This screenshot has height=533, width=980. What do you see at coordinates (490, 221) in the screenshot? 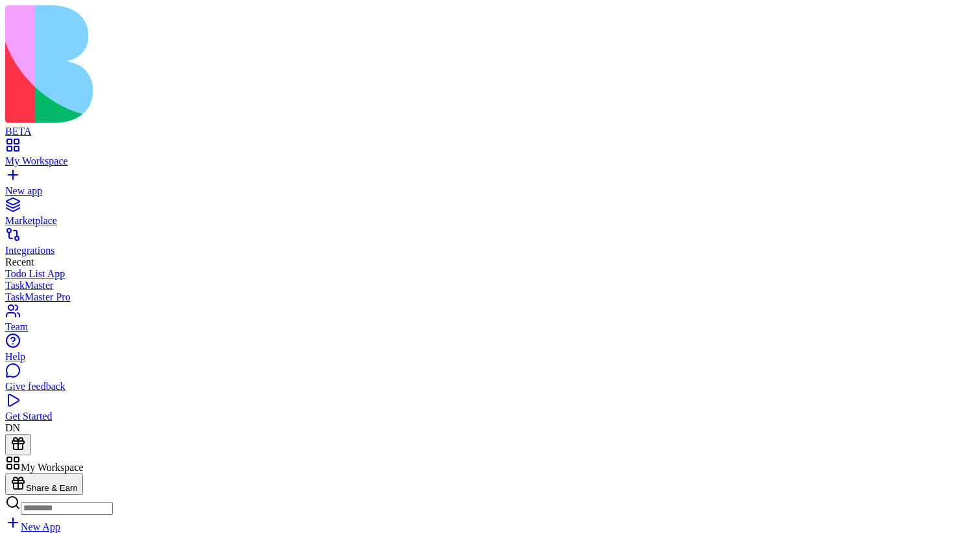
I see `div: Marketplace` at bounding box center [490, 221].